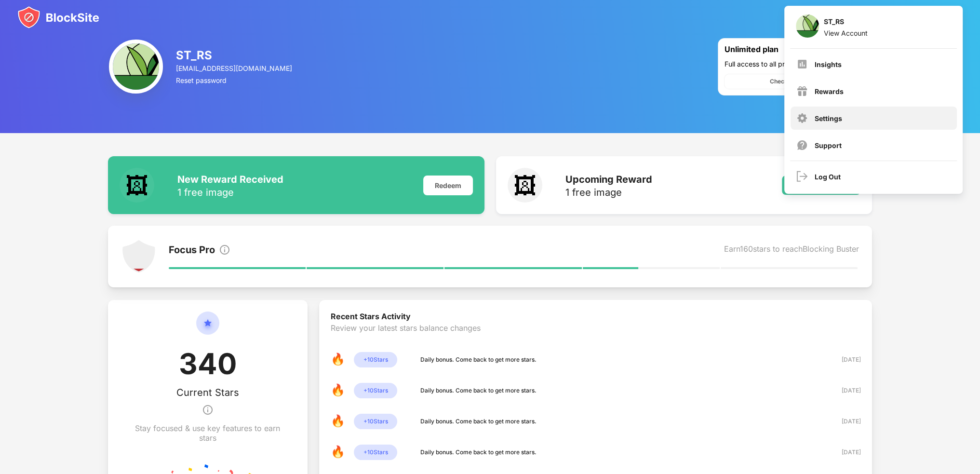  What do you see at coordinates (802, 64) in the screenshot?
I see `img: menu-insights.svg` at bounding box center [802, 64].